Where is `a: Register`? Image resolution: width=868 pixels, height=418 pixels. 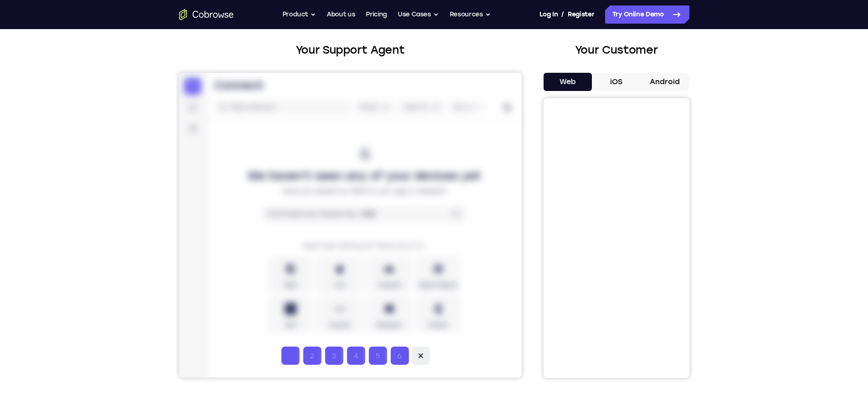 a: Register is located at coordinates (581, 15).